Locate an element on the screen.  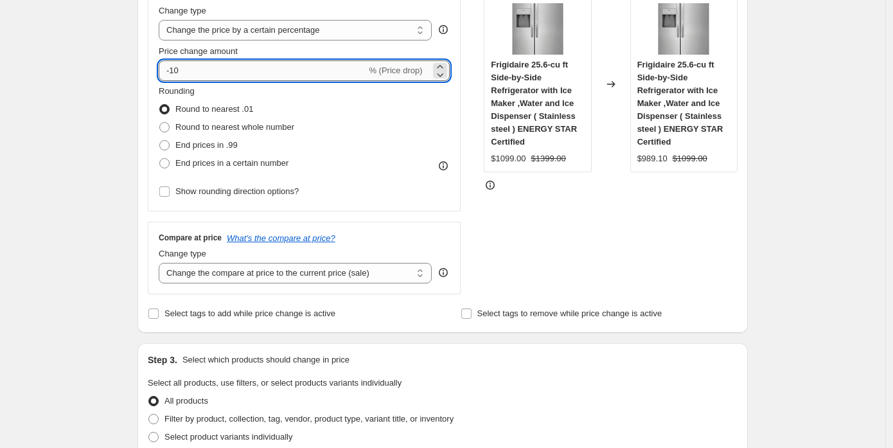
span: Select tags to add while price change is active is located at coordinates (250, 313).